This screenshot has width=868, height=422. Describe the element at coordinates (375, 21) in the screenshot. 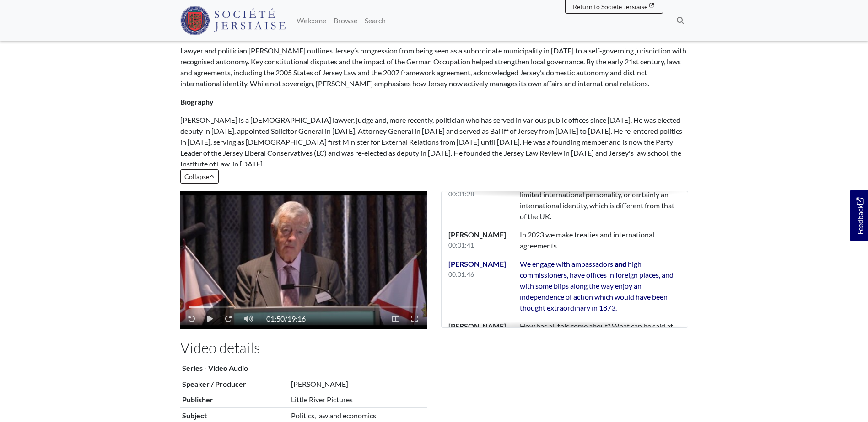

I see `a: Search` at that location.